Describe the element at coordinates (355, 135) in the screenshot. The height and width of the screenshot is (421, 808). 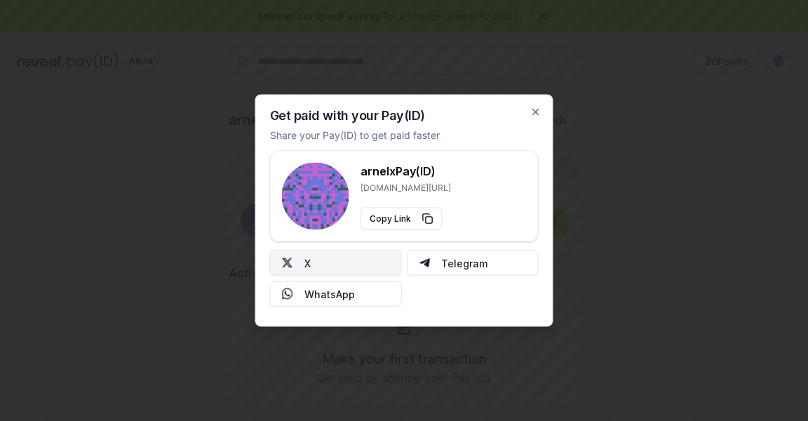
I see `p: Share your Pay(ID) to get paid faster` at that location.